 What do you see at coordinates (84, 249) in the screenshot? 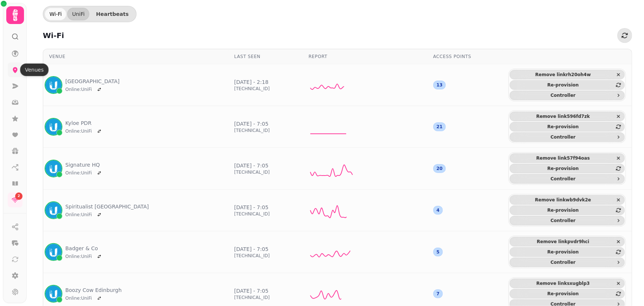
I see `a: Badger & Co` at bounding box center [84, 249].